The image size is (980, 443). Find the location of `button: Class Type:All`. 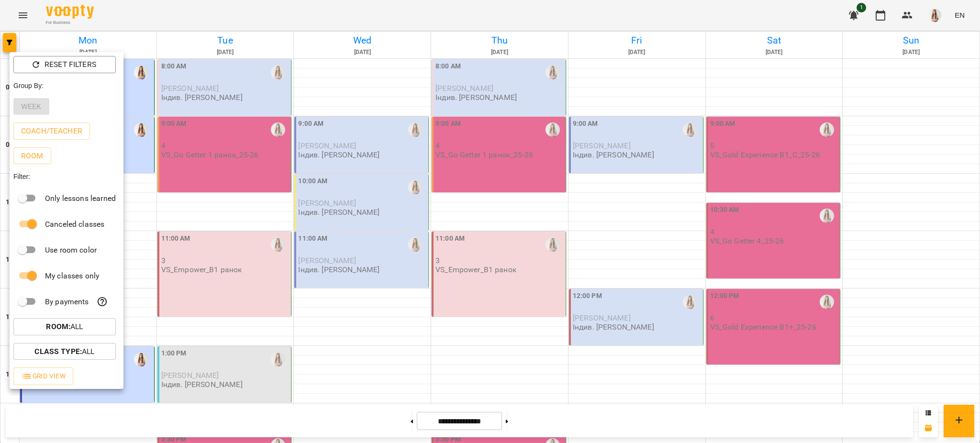

button: Class Type:All is located at coordinates (65, 352).